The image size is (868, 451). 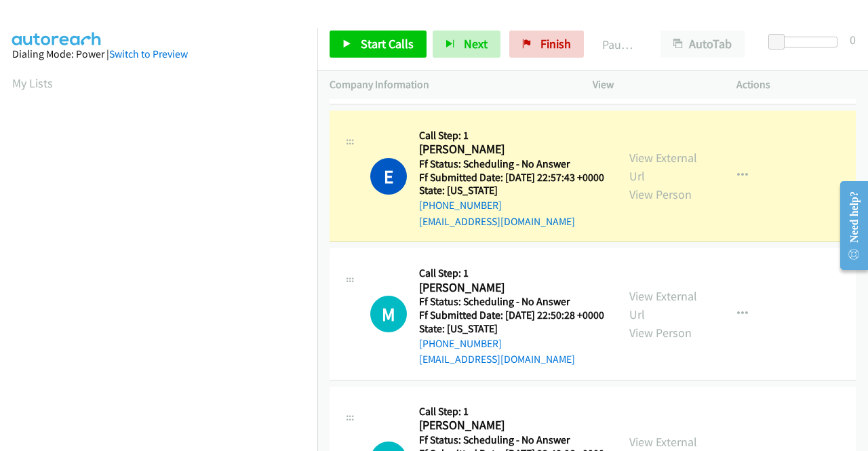 I want to click on div: Dialing Mode: Power |, so click(x=159, y=55).